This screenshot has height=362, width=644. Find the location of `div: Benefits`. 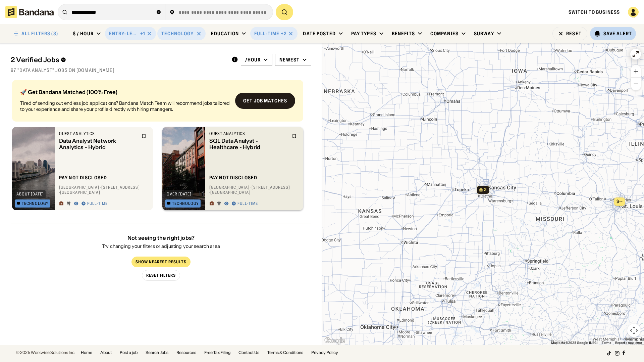

div: Benefits is located at coordinates (403, 34).